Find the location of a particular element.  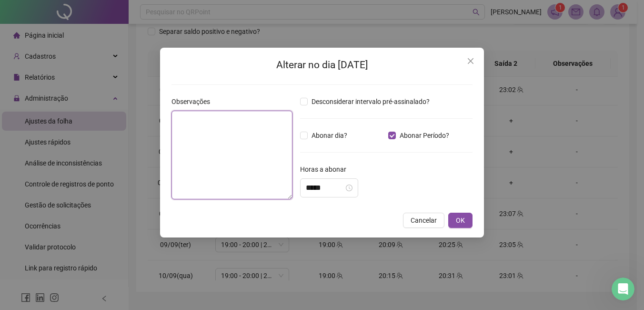

span: Abonar dia? is located at coordinates (329, 135).